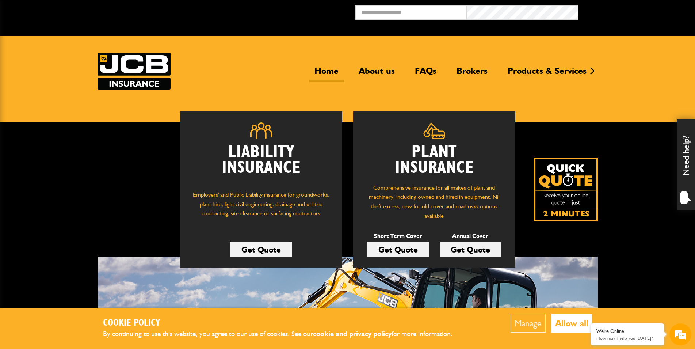 This screenshot has width=695, height=349. I want to click on h2: Plant Insurance, so click(434, 160).